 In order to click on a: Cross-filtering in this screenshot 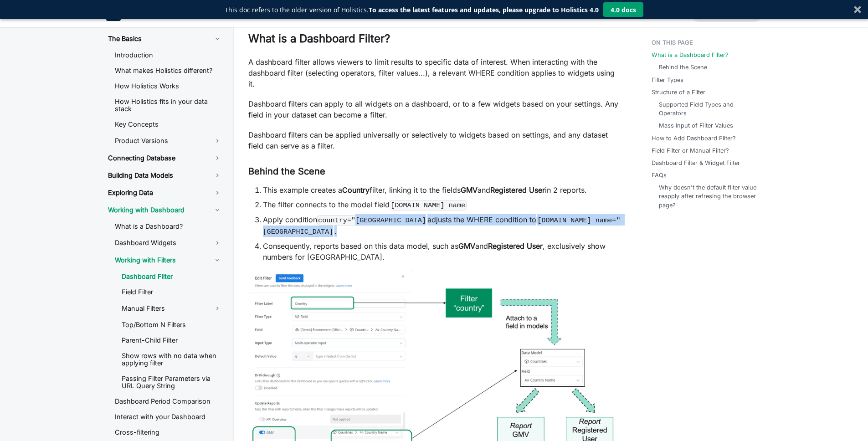, I will do `click(168, 432)`.